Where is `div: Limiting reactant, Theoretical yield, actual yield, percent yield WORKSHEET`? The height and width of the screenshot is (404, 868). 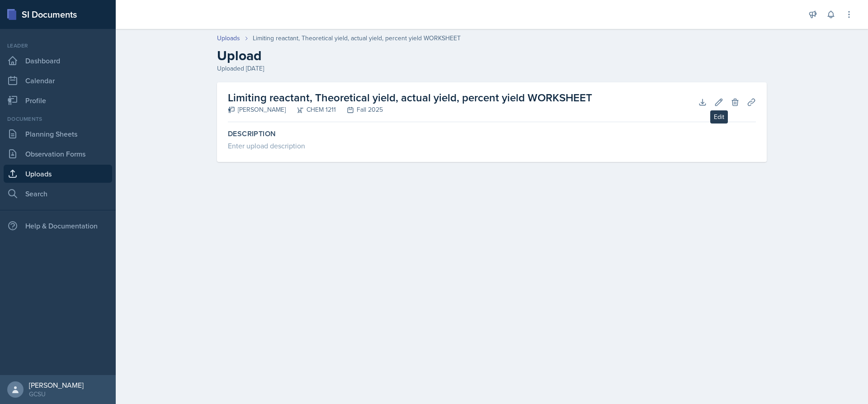 div: Limiting reactant, Theoretical yield, actual yield, percent yield WORKSHEET is located at coordinates (356, 38).